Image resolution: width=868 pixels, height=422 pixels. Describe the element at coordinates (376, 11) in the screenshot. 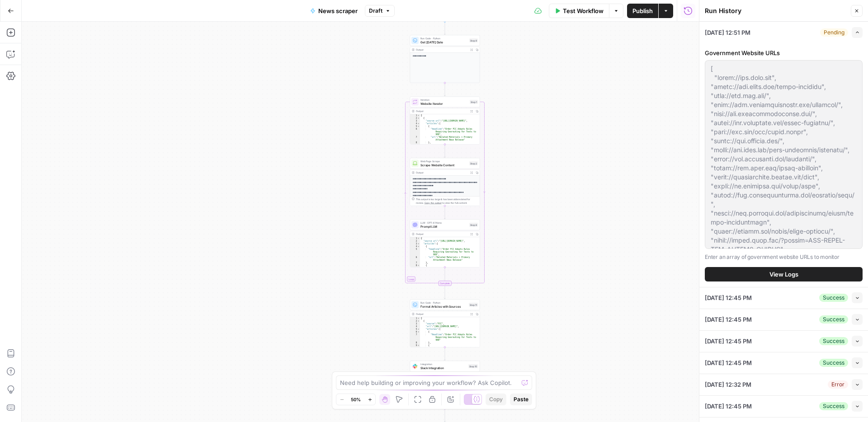

I see `span: Draft` at that location.